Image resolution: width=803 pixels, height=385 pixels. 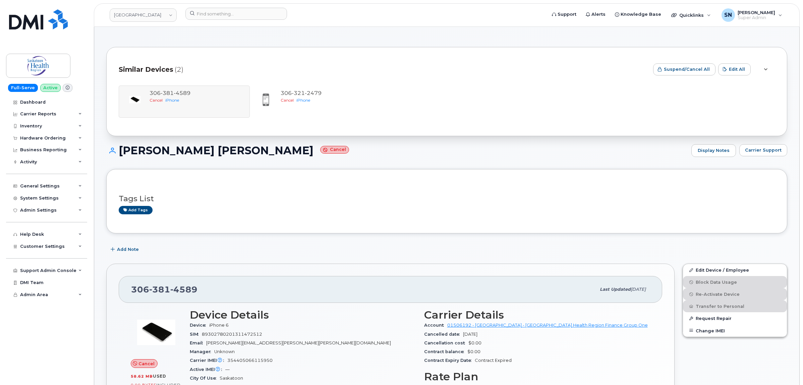 I want to click on button: Suspend/Cancel All, so click(x=685, y=69).